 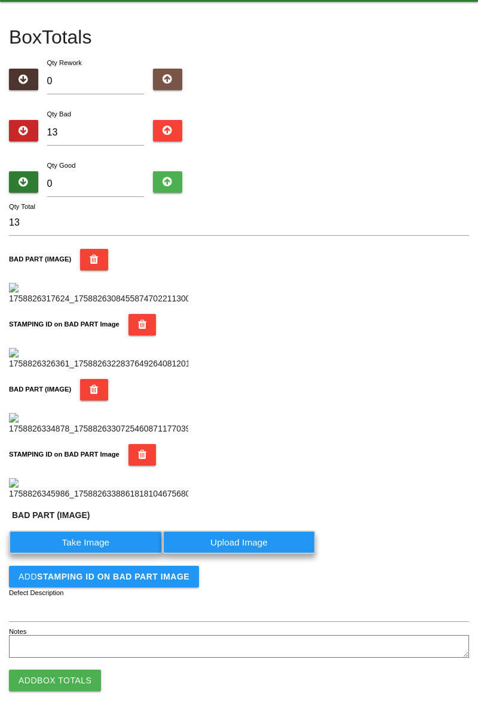 What do you see at coordinates (239, 37) in the screenshot?
I see `h4: Box Totals` at bounding box center [239, 37].